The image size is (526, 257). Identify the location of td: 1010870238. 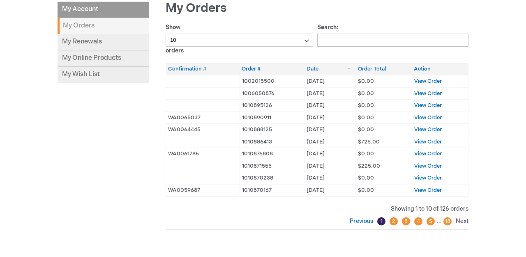
(271, 179).